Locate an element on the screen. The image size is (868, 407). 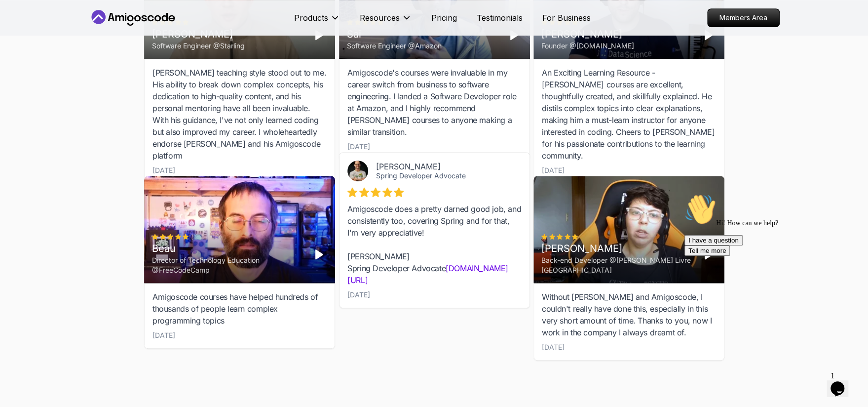
img: Josh Long avatar is located at coordinates (358, 171).